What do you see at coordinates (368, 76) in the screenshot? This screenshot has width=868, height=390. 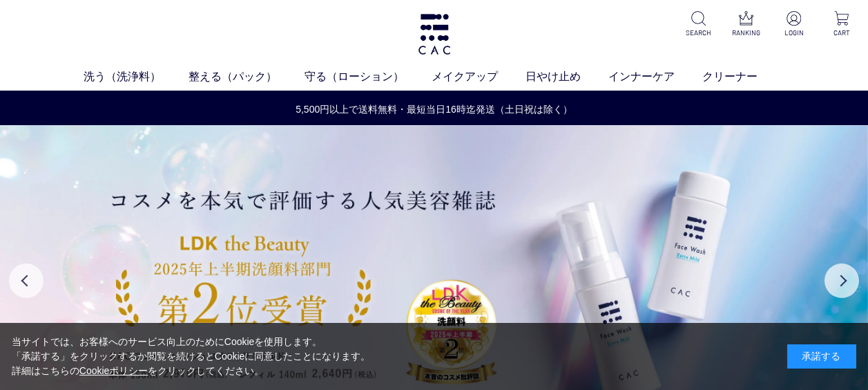 I see `a: 守る（ローション）` at bounding box center [368, 76].